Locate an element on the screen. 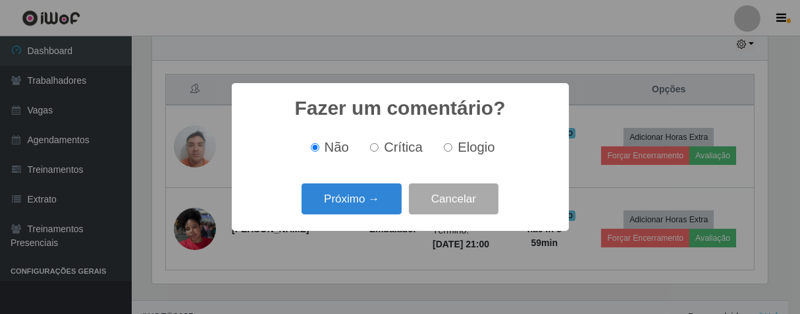 The height and width of the screenshot is (314, 800). input: Crítica is located at coordinates (374, 147).